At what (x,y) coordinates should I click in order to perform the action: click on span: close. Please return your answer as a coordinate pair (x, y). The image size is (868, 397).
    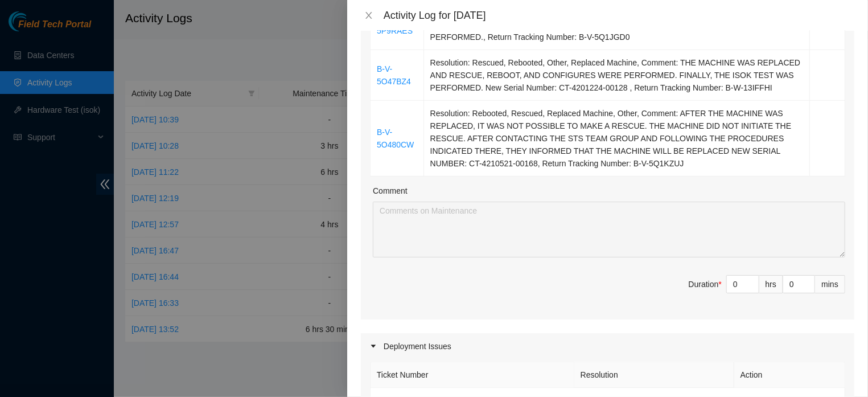
    Looking at the image, I should click on (369, 15).